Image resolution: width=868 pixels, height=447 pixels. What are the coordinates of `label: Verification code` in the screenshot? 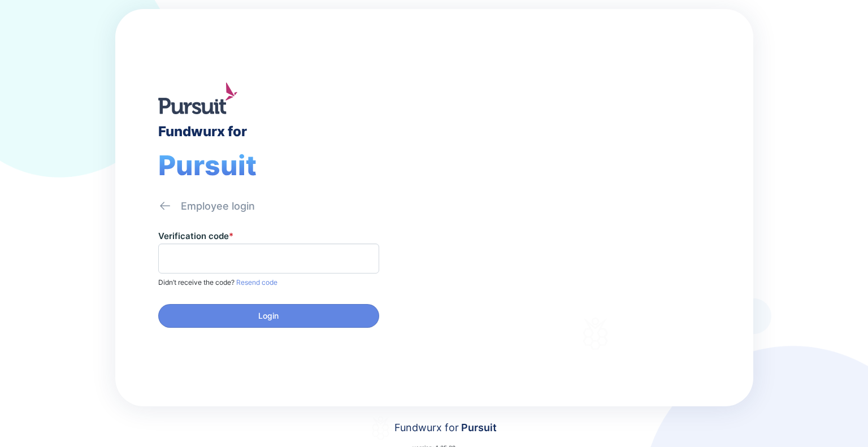 It's located at (196, 236).